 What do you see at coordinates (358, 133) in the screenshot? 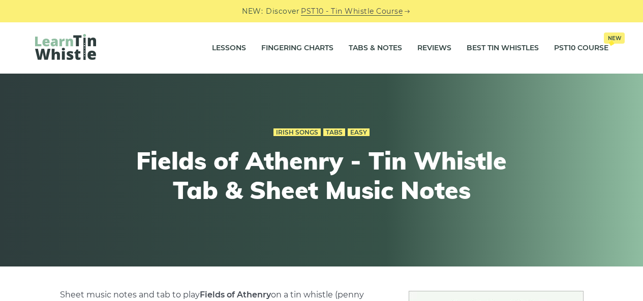
I see `a: Easy` at bounding box center [358, 133].